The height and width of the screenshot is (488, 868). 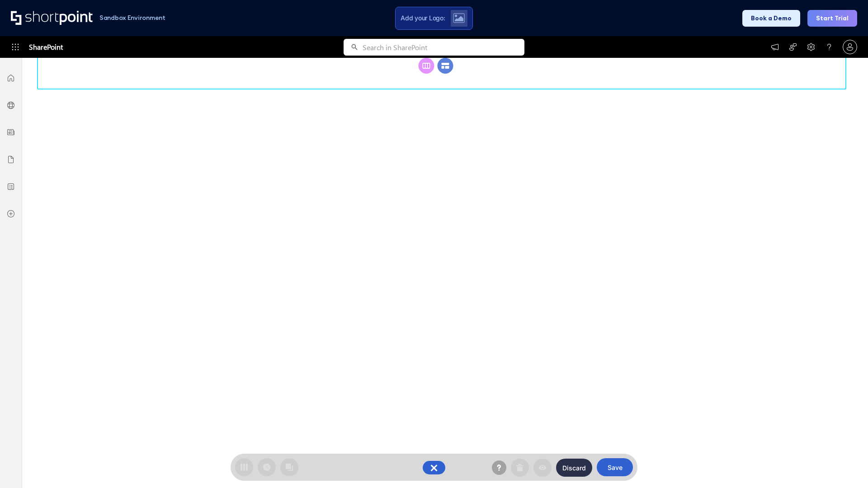 What do you see at coordinates (423, 18) in the screenshot?
I see `span: Add your Logo:` at bounding box center [423, 18].